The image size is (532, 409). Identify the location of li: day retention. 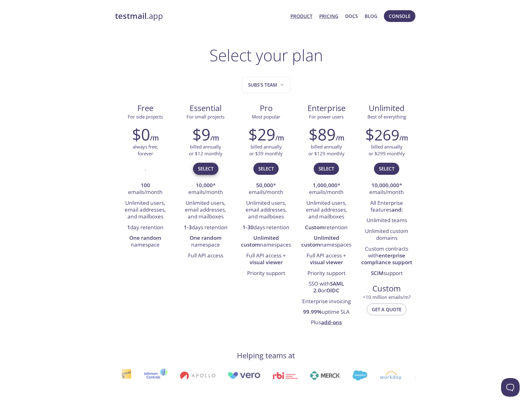
(145, 227).